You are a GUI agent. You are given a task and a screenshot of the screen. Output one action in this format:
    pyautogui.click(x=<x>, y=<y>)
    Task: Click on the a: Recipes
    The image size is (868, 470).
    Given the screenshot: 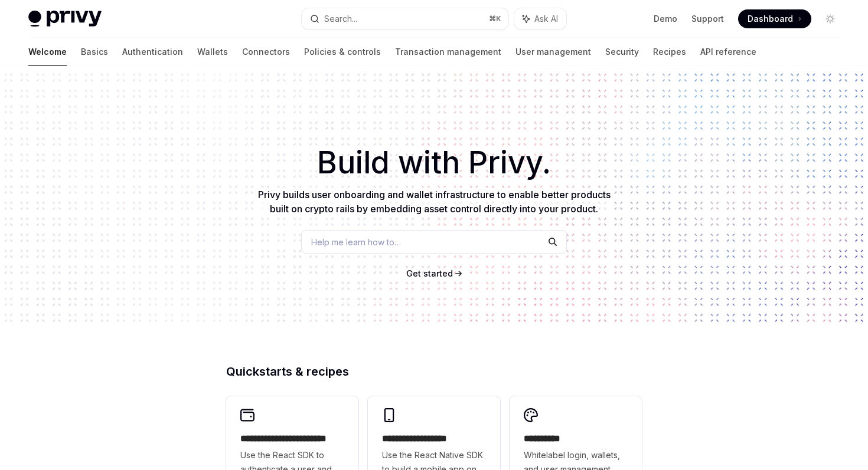 What is the action you would take?
    pyautogui.click(x=669, y=52)
    